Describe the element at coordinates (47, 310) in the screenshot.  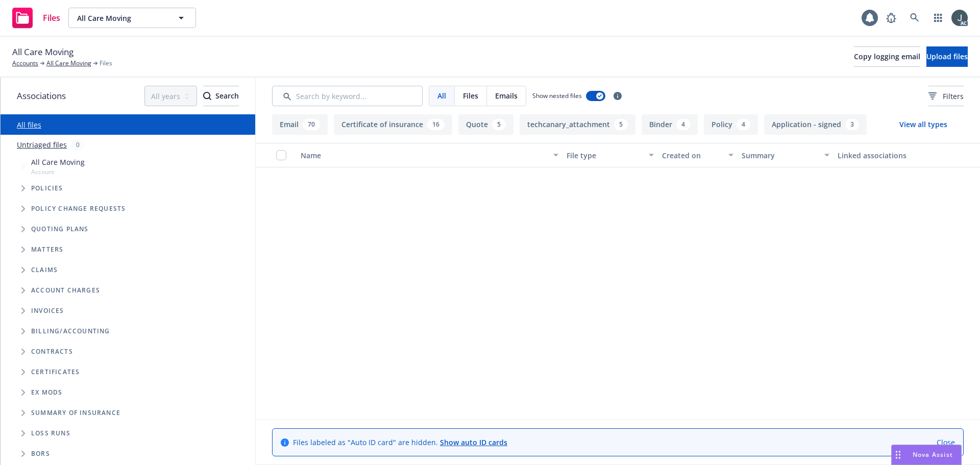
I see `span: Invoices` at that location.